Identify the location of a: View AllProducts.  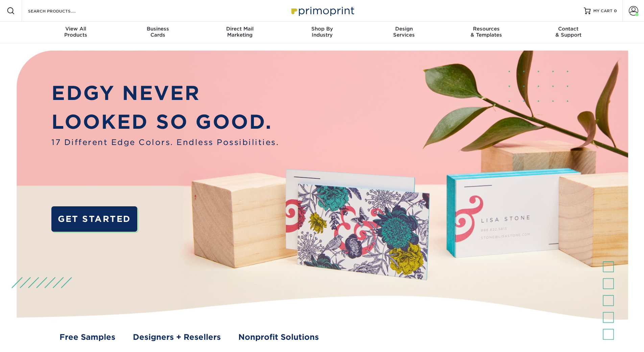
(75, 33).